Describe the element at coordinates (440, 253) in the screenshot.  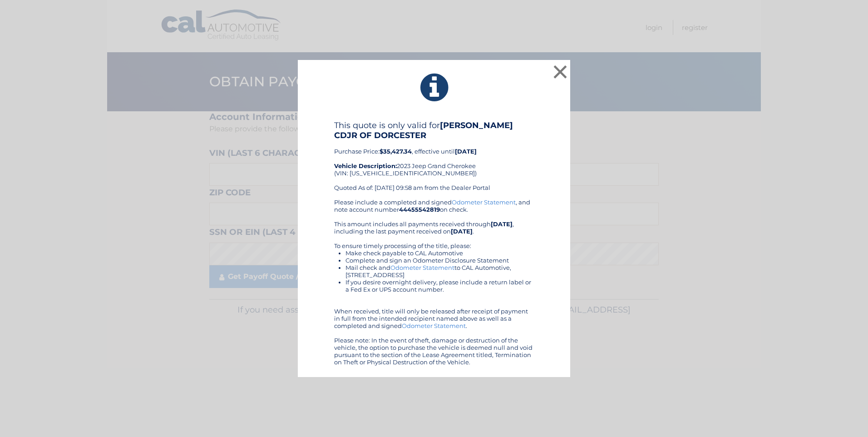
I see `li: Make check payable to CAL Automotive` at that location.